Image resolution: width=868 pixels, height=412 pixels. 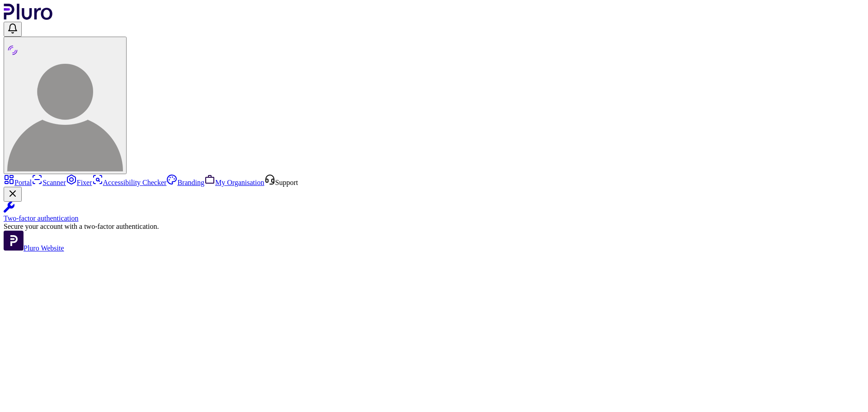 What do you see at coordinates (34, 247) in the screenshot?
I see `a: Open Pluro Website` at bounding box center [34, 247].